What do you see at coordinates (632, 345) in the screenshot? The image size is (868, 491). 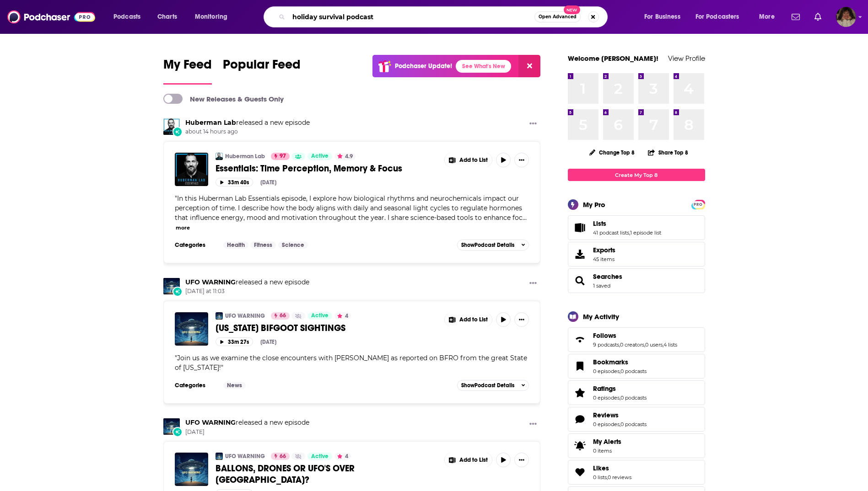 I see `a: 0 creators` at bounding box center [632, 345].